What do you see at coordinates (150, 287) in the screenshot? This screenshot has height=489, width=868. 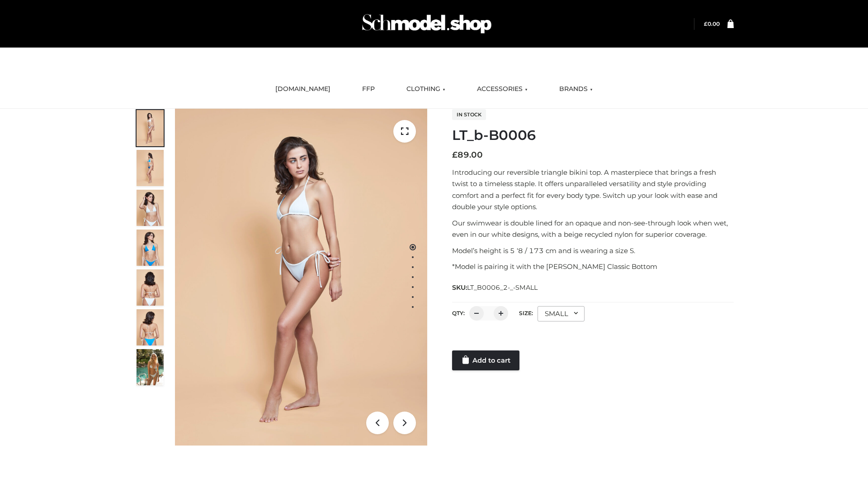 I see `img: ArielClassicBikiniTop_CloudNine_AzureSky_OW114ECO_7-scaled.jpg` at bounding box center [150, 287].